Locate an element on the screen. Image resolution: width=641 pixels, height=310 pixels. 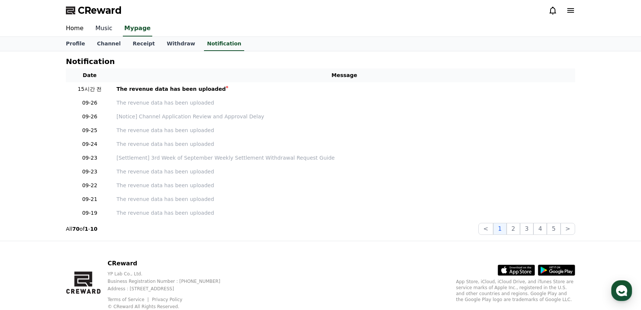
a: Notification is located at coordinates (224, 44).